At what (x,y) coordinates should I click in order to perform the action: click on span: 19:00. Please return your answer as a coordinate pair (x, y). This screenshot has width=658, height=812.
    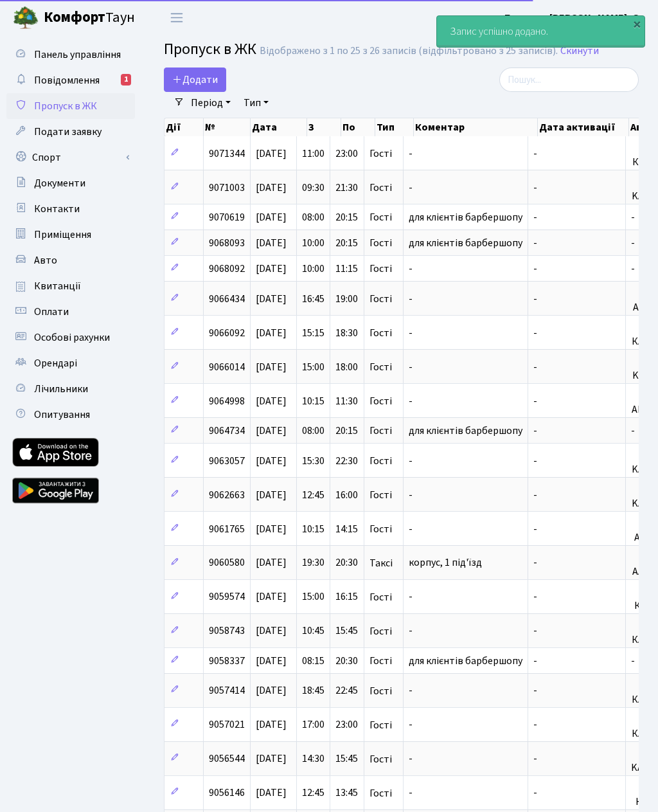
    Looking at the image, I should click on (346, 299).